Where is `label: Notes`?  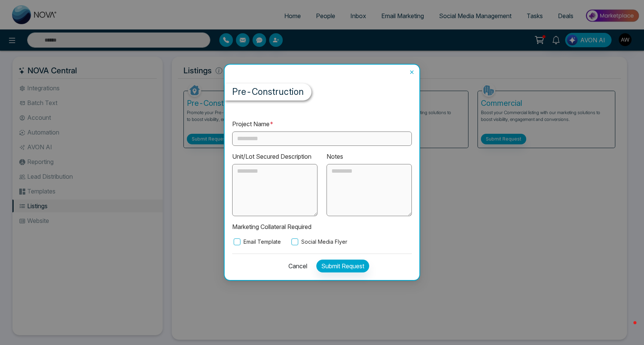
label: Notes is located at coordinates (335, 157).